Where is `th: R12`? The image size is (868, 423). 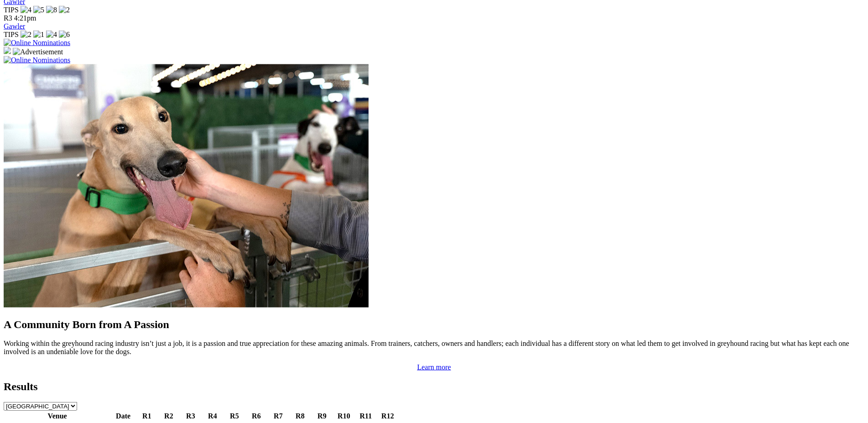
th: R12 is located at coordinates (387, 416).